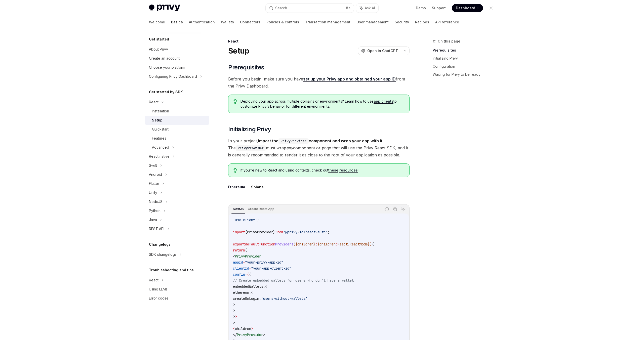 The height and width of the screenshot is (340, 644). What do you see at coordinates (252, 244) in the screenshot?
I see `span: default` at bounding box center [252, 244].